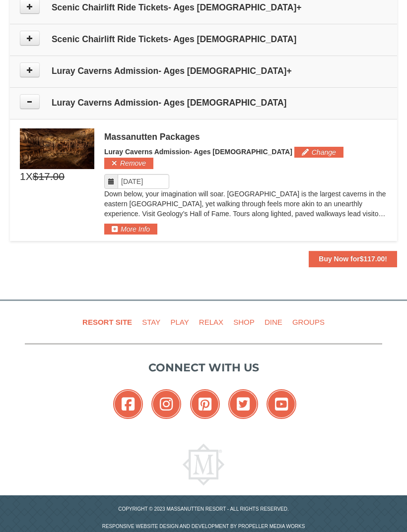  Describe the element at coordinates (353, 259) in the screenshot. I see `button: Buy Now for$117.00!` at that location.